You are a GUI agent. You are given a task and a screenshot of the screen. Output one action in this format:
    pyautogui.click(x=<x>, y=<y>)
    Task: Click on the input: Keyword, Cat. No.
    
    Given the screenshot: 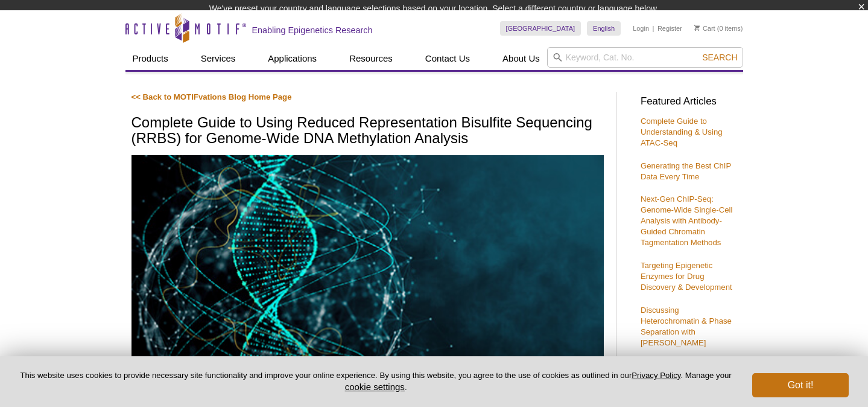 What is the action you would take?
    pyautogui.click(x=645, y=57)
    